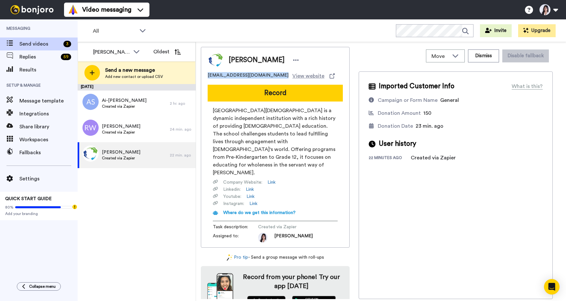 The height and width of the screenshot is (301, 566). I want to click on button: Dismiss, so click(483, 56).